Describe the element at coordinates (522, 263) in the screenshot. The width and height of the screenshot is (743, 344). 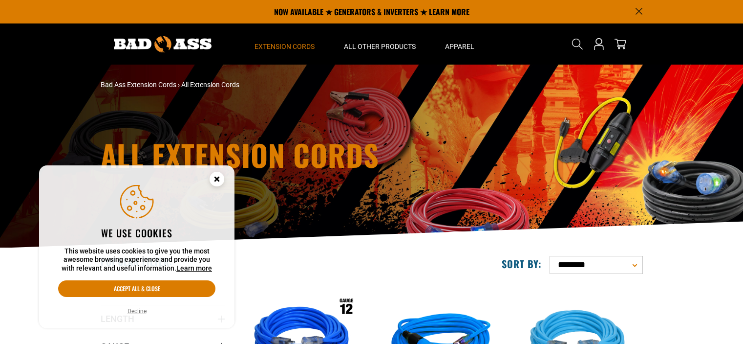
I see `label: Sort by:` at that location.